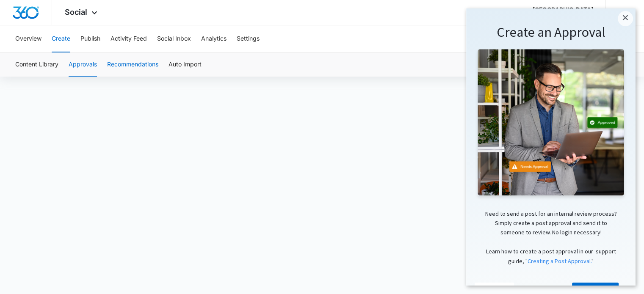 The height and width of the screenshot is (294, 644). Describe the element at coordinates (129, 39) in the screenshot. I see `button: Activity Feed` at that location.